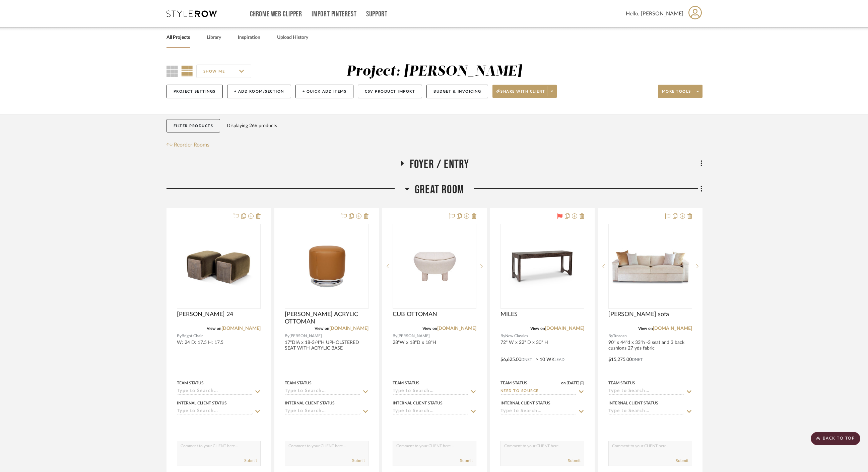 Image resolution: width=868 pixels, height=472 pixels. I want to click on div: Displaying 266 products, so click(252, 126).